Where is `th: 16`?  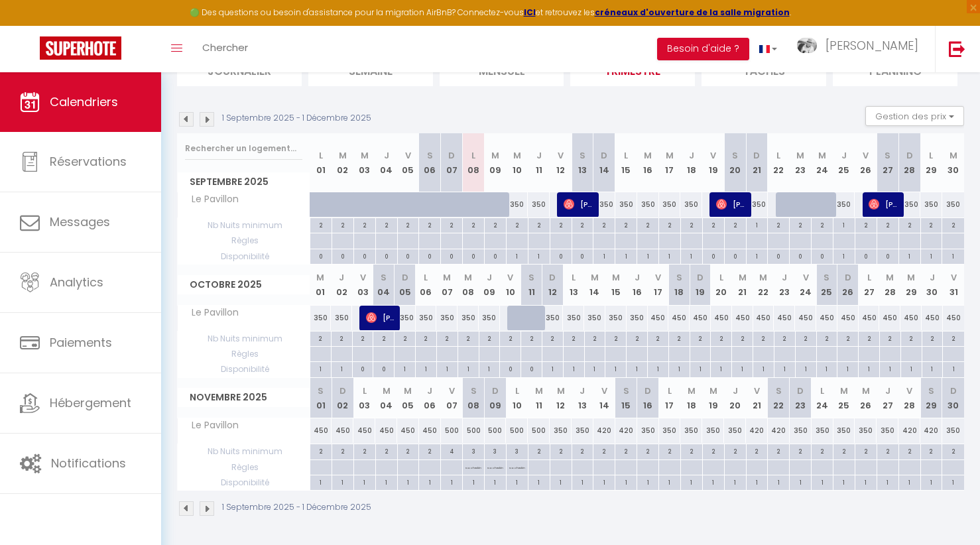 th: 16 is located at coordinates (648, 162).